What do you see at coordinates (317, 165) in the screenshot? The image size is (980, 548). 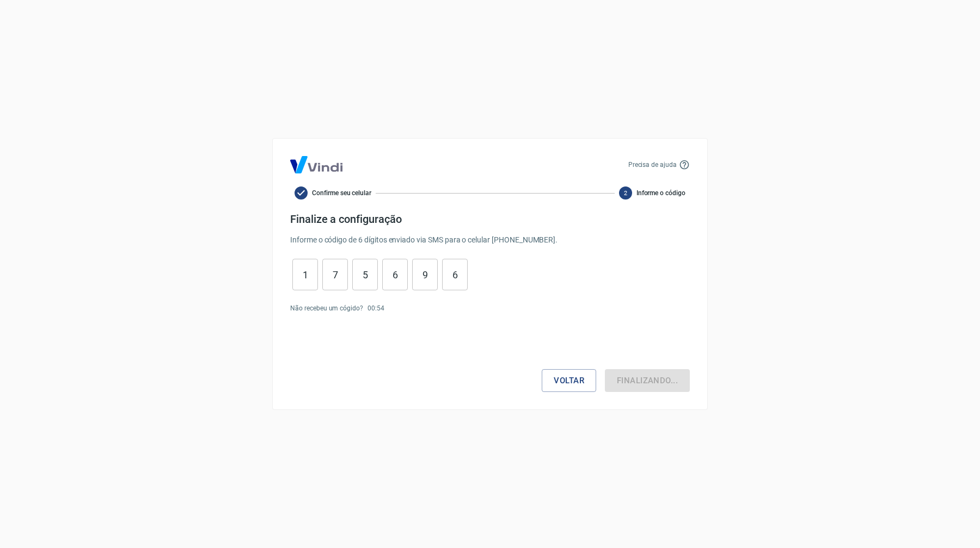 I see `img: Logo Vind` at bounding box center [317, 165].